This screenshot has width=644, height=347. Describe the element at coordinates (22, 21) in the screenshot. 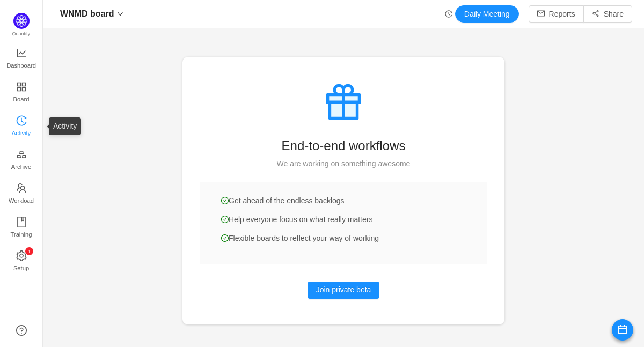

I see `img: Quantify` at that location.